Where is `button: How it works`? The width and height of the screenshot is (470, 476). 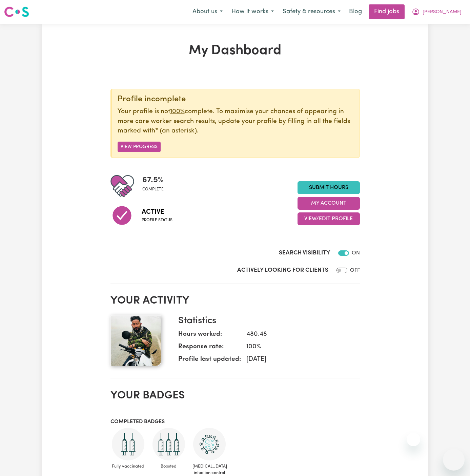 button: How it works is located at coordinates (252, 12).